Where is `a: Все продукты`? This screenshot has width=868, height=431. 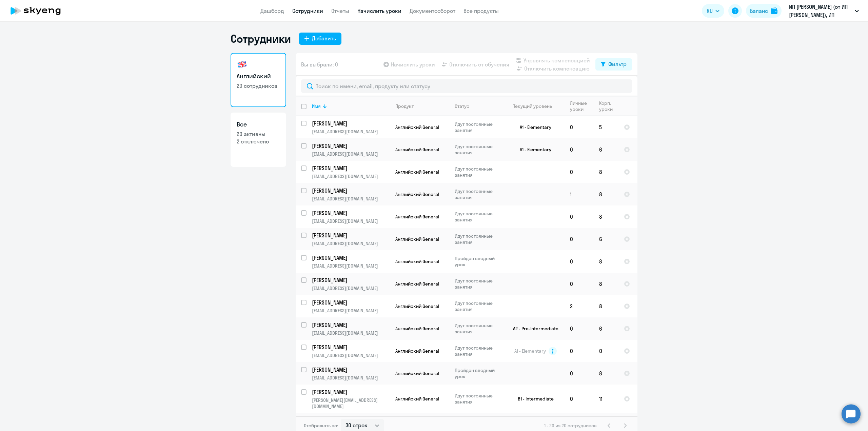 a: Все продукты is located at coordinates (481, 11).